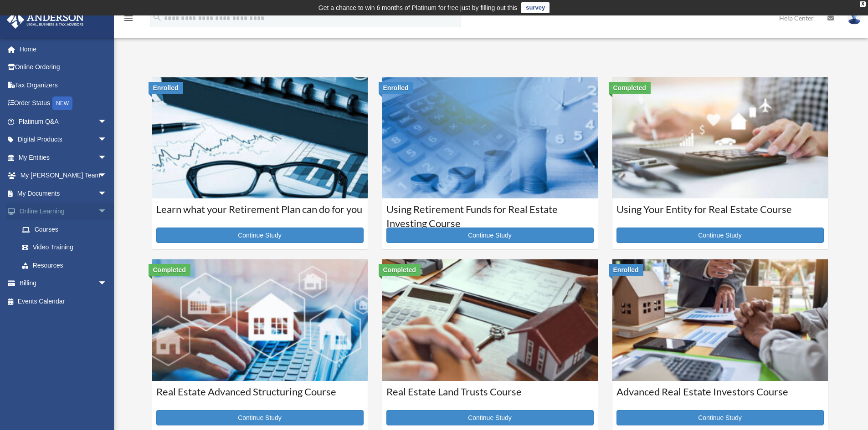 This screenshot has height=430, width=868. Describe the element at coordinates (259, 214) in the screenshot. I see `h3: Learn what your Retirement Plan can do for you` at that location.